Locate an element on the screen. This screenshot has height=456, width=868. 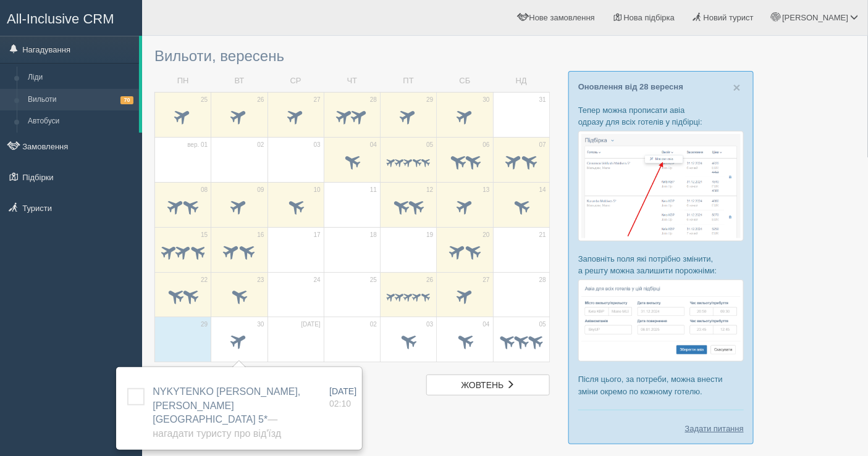
h3: Вильоти, вересень is located at coordinates (352, 56).